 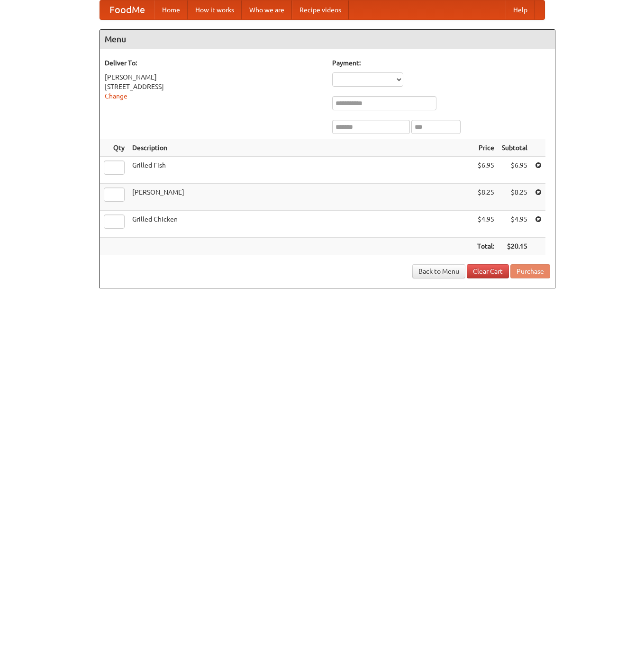 I want to click on a: How it works, so click(x=215, y=10).